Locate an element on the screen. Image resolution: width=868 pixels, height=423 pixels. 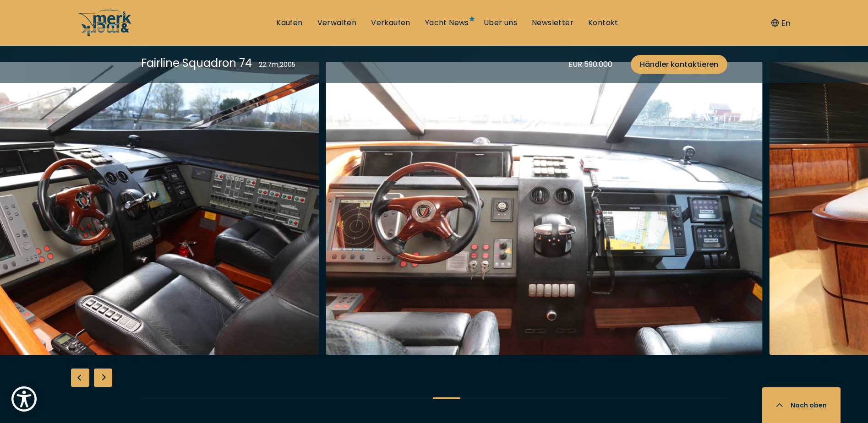
a: Kaufen is located at coordinates (289, 23).